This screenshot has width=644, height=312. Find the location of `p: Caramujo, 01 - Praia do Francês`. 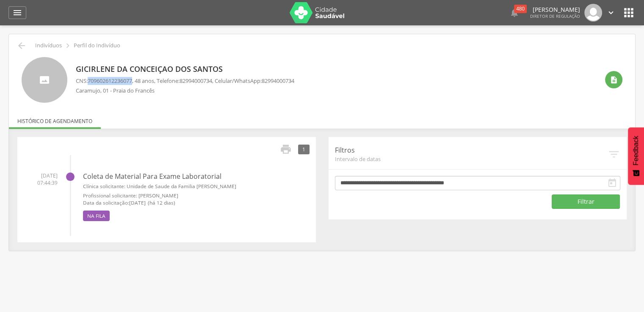

p: Caramujo, 01 - Praia do Francês is located at coordinates (185, 90).